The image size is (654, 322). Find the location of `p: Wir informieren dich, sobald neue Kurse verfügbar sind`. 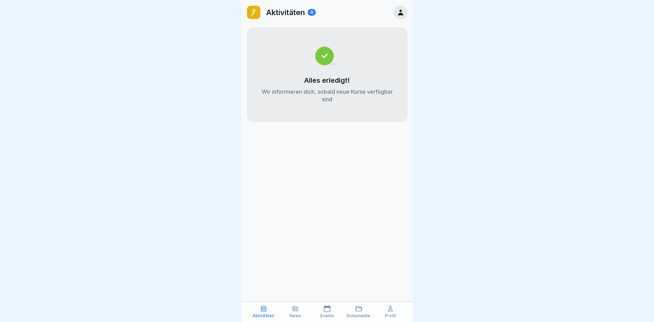

p: Wir informieren dich, sobald neue Kurse verfügbar sind is located at coordinates (327, 95).